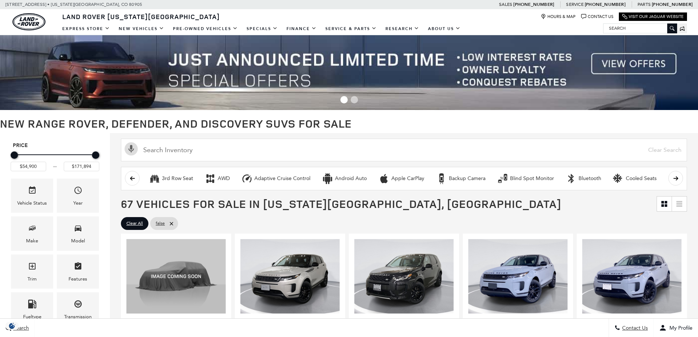  I want to click on div: VehicleVehicle Status, so click(32, 195).